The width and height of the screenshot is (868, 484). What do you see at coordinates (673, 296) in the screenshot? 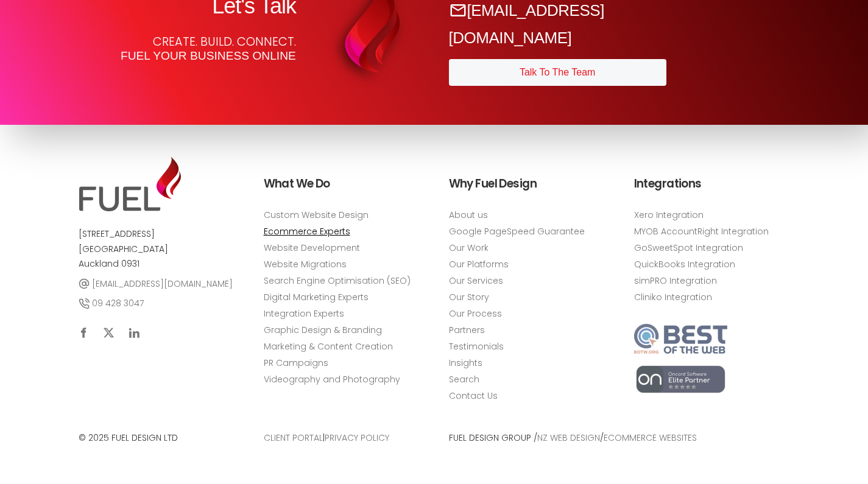
I see `a: Cliniko Integration` at bounding box center [673, 296].